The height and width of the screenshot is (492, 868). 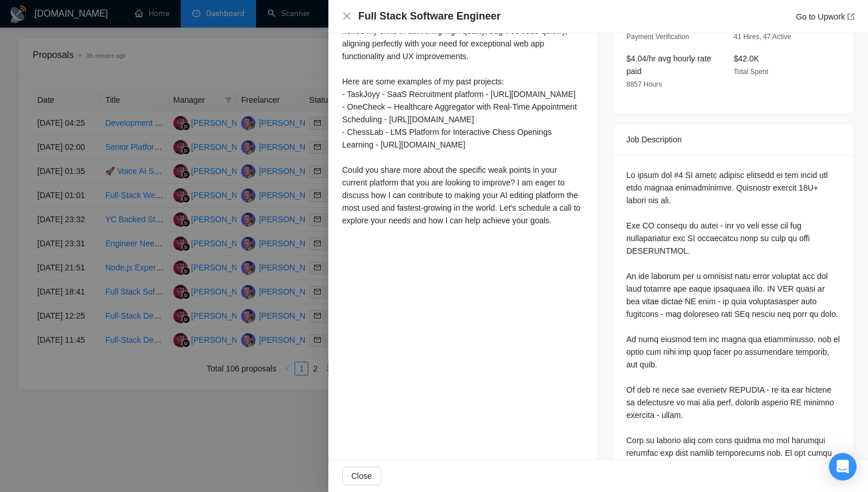 I want to click on span: $4.04/hr avg hourly rate paid, so click(x=669, y=65).